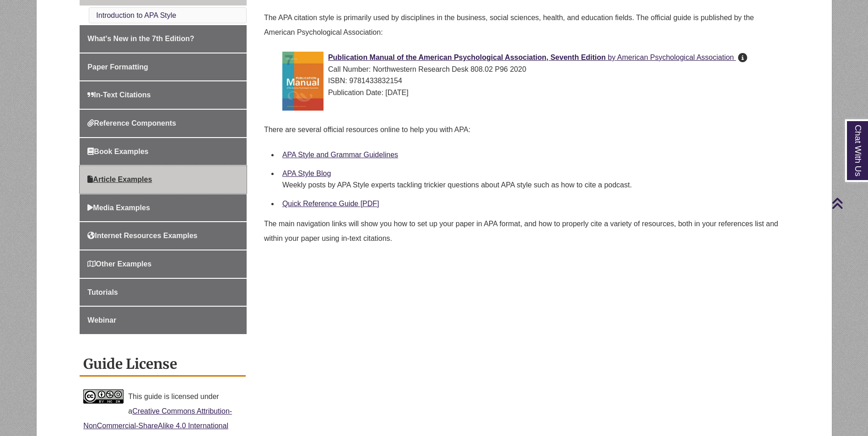  I want to click on p: The main navigation links will show you how to set up your paper in APA format, and how to proper..., so click(524, 231).